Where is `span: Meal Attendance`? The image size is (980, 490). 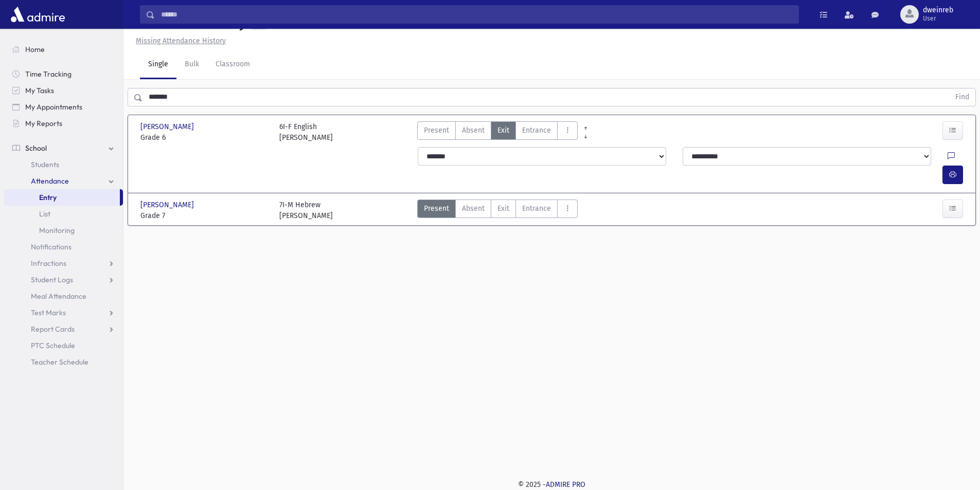
span: Meal Attendance is located at coordinates (59, 296).